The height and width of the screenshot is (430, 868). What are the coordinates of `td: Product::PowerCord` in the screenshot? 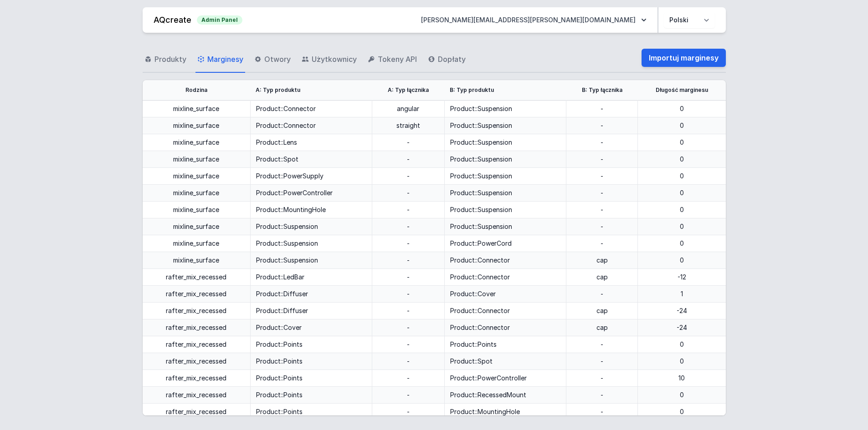 It's located at (505, 243).